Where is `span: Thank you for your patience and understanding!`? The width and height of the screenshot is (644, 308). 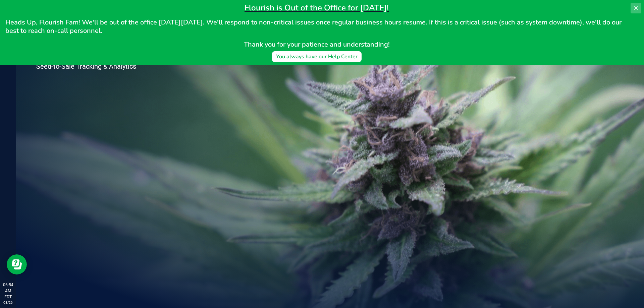 span: Thank you for your patience and understanding! is located at coordinates (317, 44).